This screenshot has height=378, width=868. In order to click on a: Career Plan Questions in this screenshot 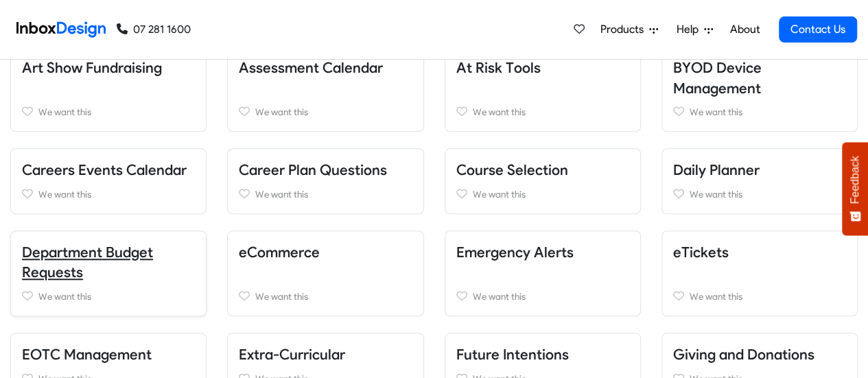, I will do `click(313, 169)`.